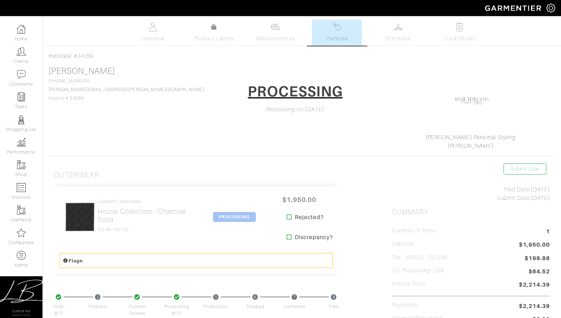 The image size is (561, 318). Describe the element at coordinates (21, 29) in the screenshot. I see `img: dashboard-icon-dbcd8f5a0b271acd01030246c82b418ddd0df26cd7fceb0bd07c9910d44c42f6.png` at that location.